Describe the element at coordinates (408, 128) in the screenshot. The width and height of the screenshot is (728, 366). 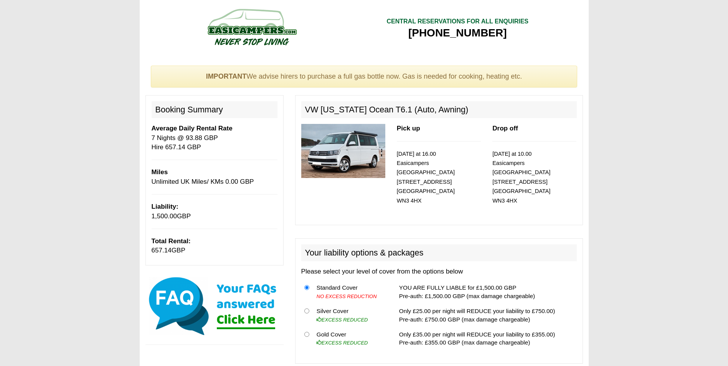
I see `b: Pick up` at that location.